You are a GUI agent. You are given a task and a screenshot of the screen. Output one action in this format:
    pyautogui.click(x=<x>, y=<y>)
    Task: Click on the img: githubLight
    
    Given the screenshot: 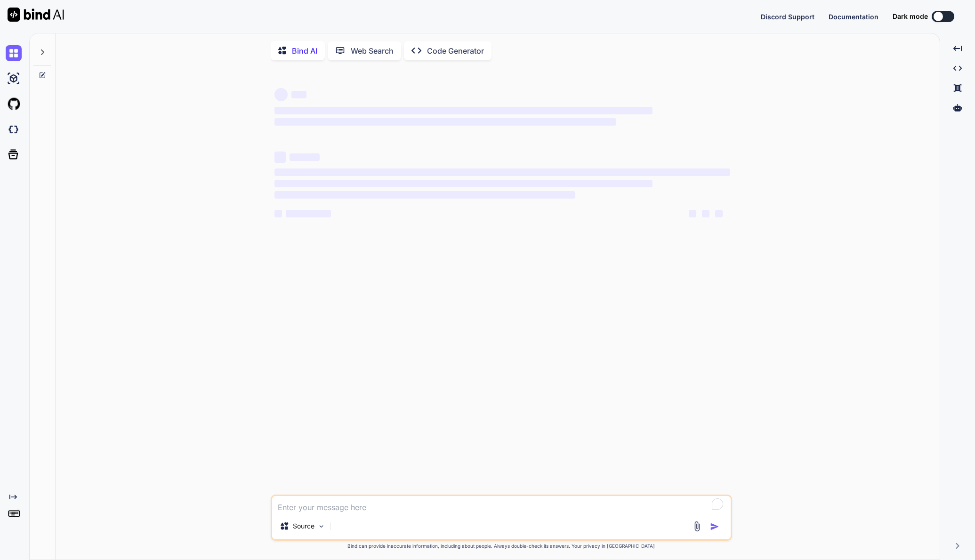 What is the action you would take?
    pyautogui.click(x=14, y=104)
    